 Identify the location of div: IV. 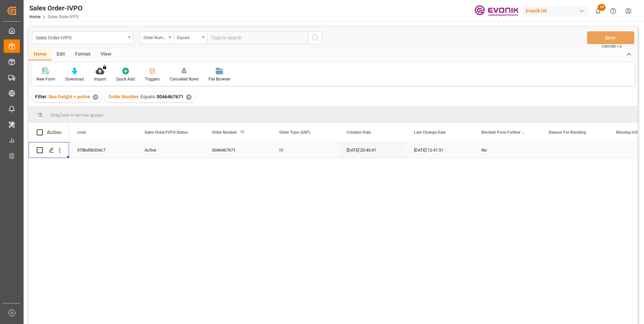
(305, 150).